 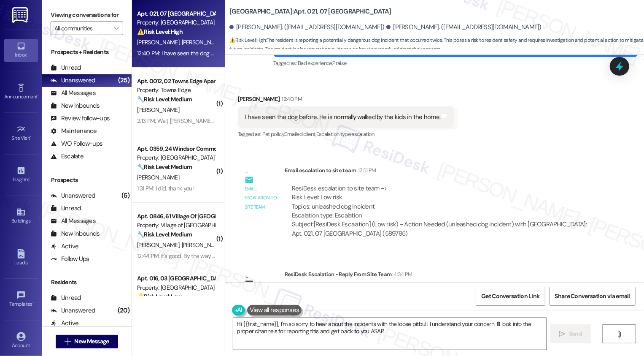 What do you see at coordinates (21, 216) in the screenshot?
I see `a: Buildings` at bounding box center [21, 216].